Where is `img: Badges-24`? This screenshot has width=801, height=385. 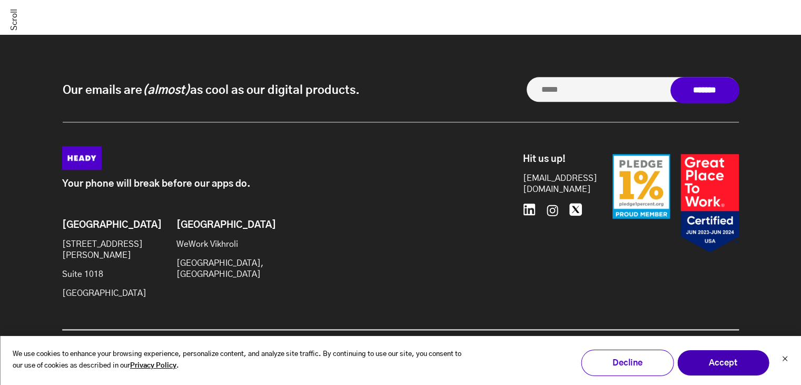 img: Badges-24 is located at coordinates (676, 203).